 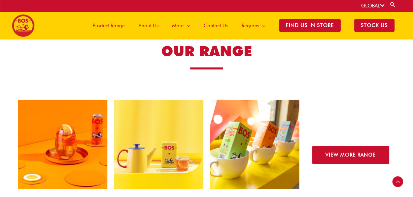 I want to click on span: More, so click(x=178, y=26).